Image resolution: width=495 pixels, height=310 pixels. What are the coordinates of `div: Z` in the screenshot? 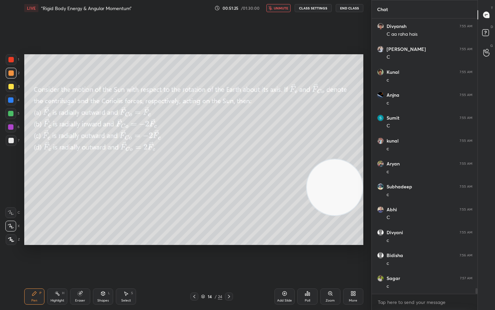 It's located at (13, 240).